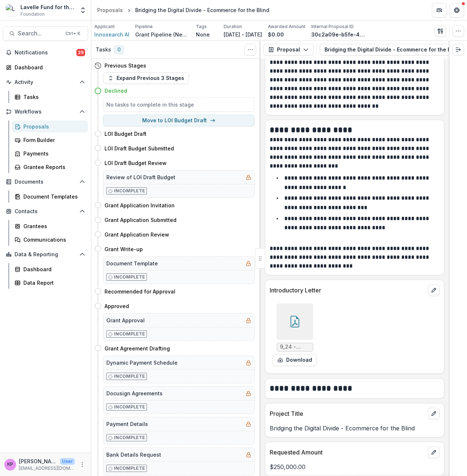 The image size is (467, 476). Describe the element at coordinates (67, 461) in the screenshot. I see `p: User` at that location.